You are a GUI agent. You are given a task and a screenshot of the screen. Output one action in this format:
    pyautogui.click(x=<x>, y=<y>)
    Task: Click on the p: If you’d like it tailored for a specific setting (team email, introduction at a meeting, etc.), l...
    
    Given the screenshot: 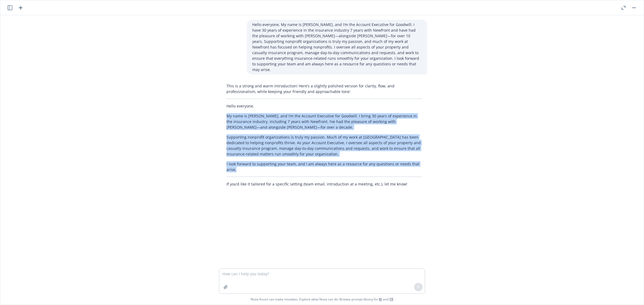 What is the action you would take?
    pyautogui.click(x=324, y=184)
    